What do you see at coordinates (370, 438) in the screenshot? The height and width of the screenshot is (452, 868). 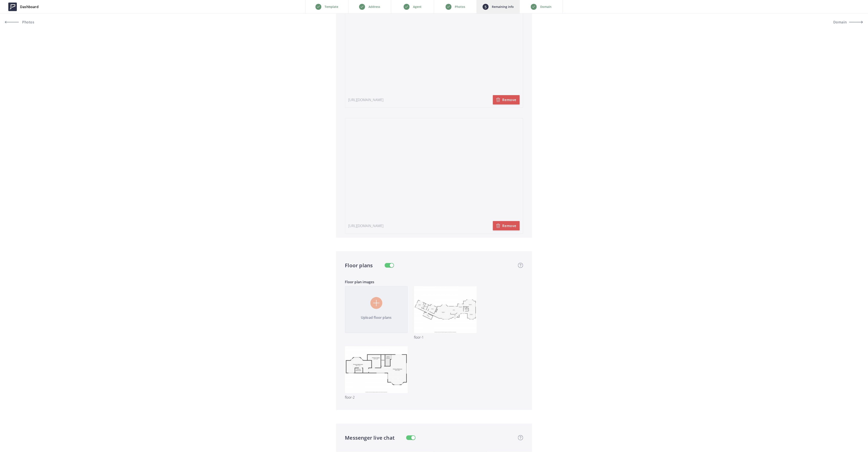 I see `h4: Messenger live chat` at bounding box center [370, 438].